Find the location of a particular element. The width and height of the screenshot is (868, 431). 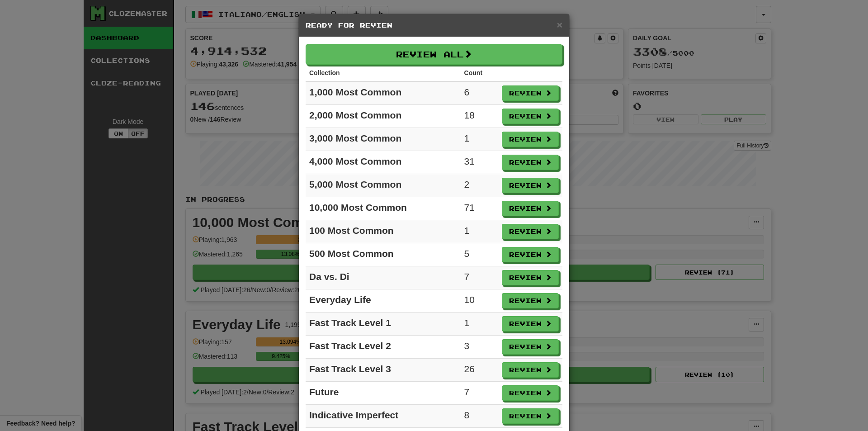

td: Fast Track Level 2 is located at coordinates (383, 347).